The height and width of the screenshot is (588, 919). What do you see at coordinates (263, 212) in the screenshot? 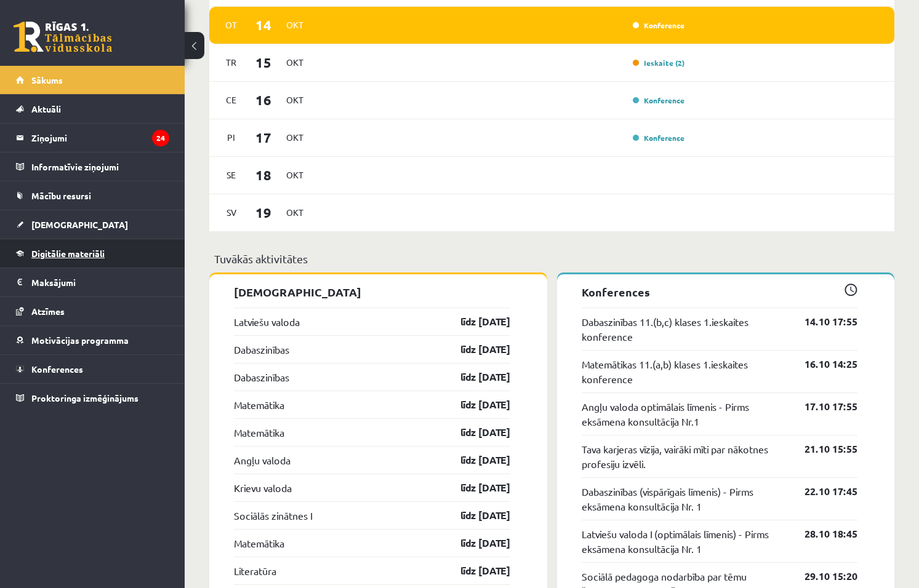
I see `span: 19` at bounding box center [263, 212].